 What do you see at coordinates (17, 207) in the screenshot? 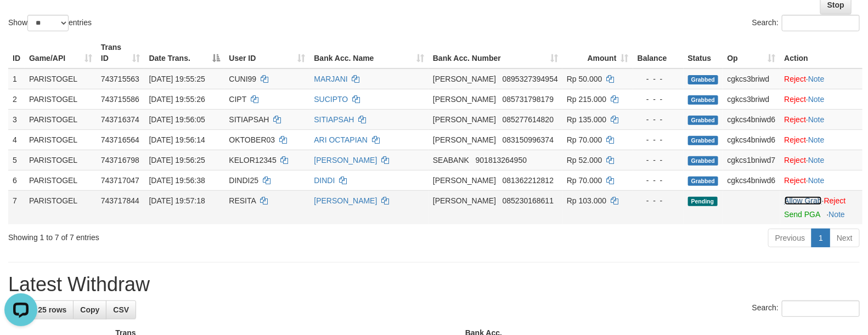
I see `td: 7` at bounding box center [17, 207].